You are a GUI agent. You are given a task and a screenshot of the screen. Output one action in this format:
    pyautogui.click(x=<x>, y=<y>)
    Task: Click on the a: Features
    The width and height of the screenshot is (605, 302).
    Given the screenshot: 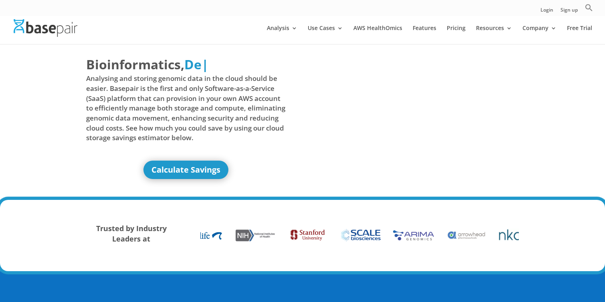 What is the action you would take?
    pyautogui.click(x=425, y=34)
    